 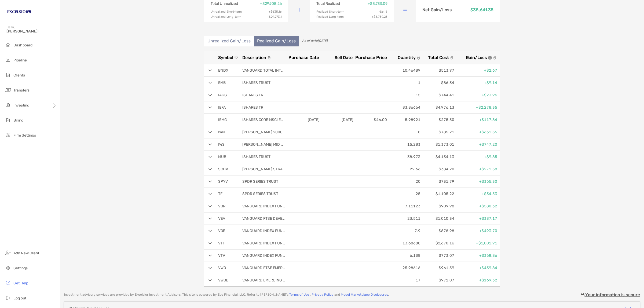 I want to click on span: Clients, so click(x=19, y=75).